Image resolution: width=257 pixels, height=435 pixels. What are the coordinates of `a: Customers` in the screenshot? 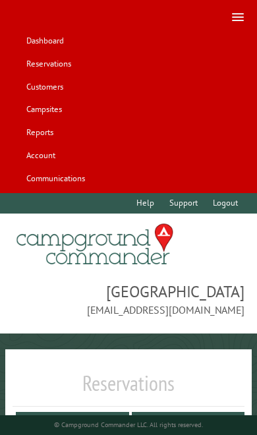 It's located at (44, 86).